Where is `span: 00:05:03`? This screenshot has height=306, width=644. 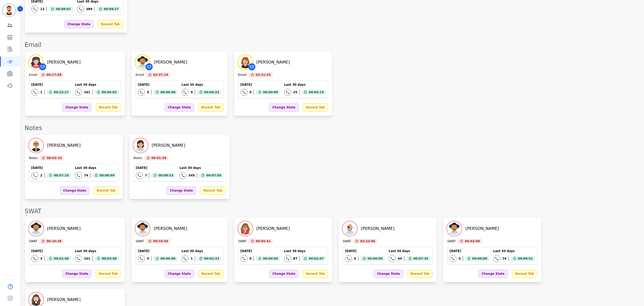
span: 00:05:03 is located at coordinates (109, 92).